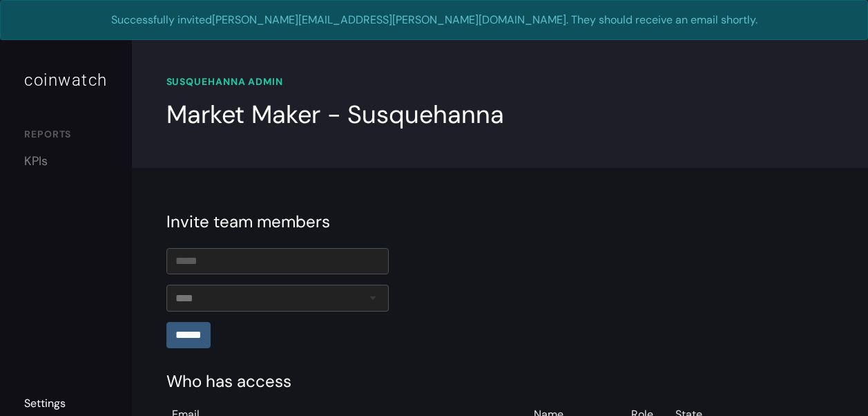  I want to click on div: REPORTS, so click(65, 136).